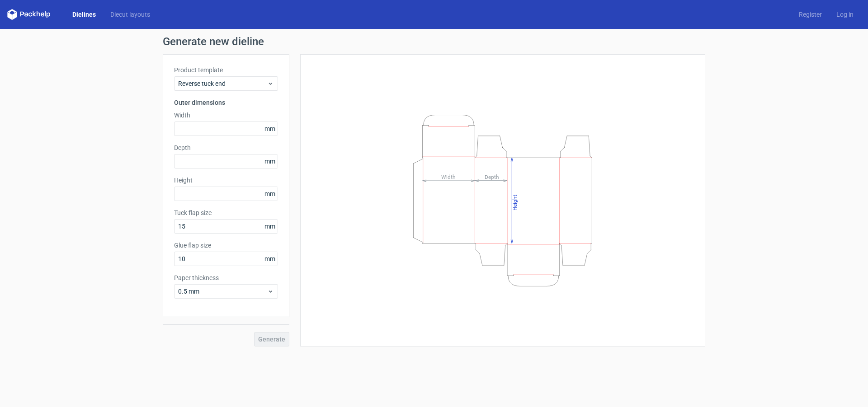 Image resolution: width=868 pixels, height=407 pixels. What do you see at coordinates (226, 246) in the screenshot?
I see `label: Glue flap size` at bounding box center [226, 246].